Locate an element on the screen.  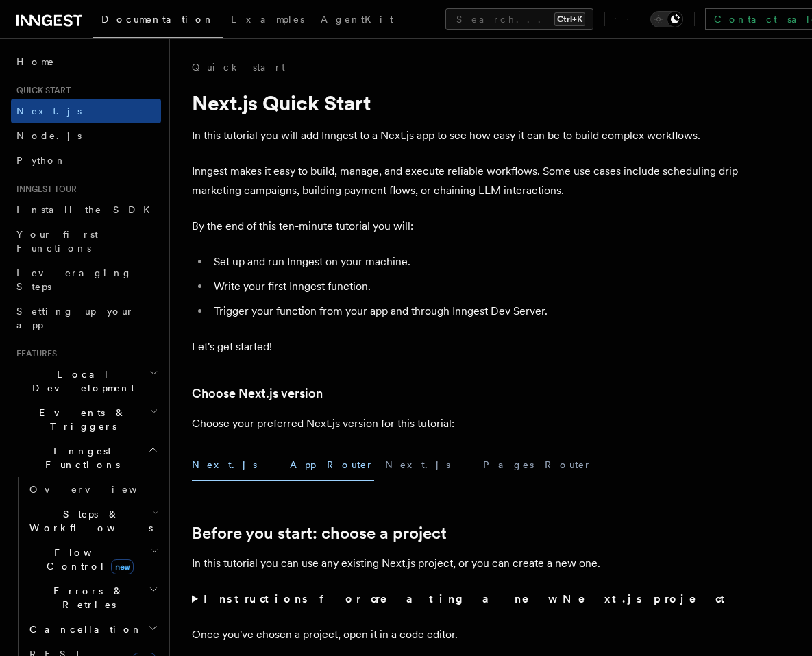
a: Choose Next.js version is located at coordinates (257, 394).